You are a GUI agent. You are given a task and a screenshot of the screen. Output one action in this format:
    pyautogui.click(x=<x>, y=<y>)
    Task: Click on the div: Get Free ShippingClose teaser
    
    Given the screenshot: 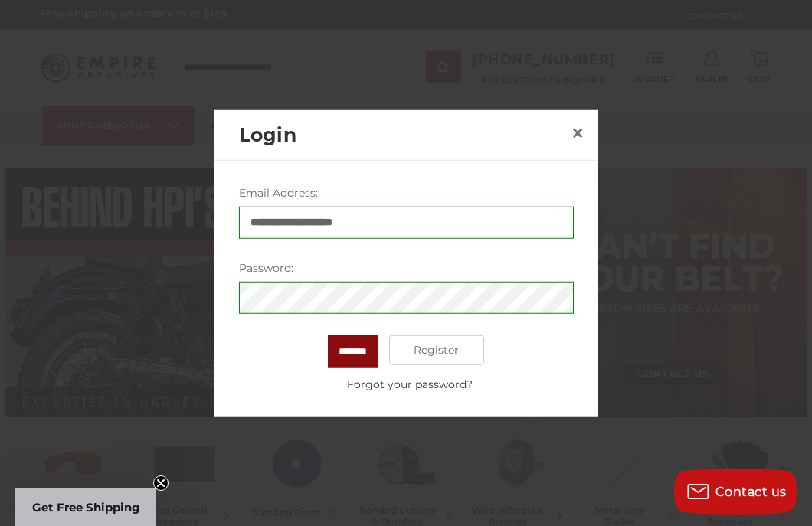 What is the action you would take?
    pyautogui.click(x=86, y=507)
    